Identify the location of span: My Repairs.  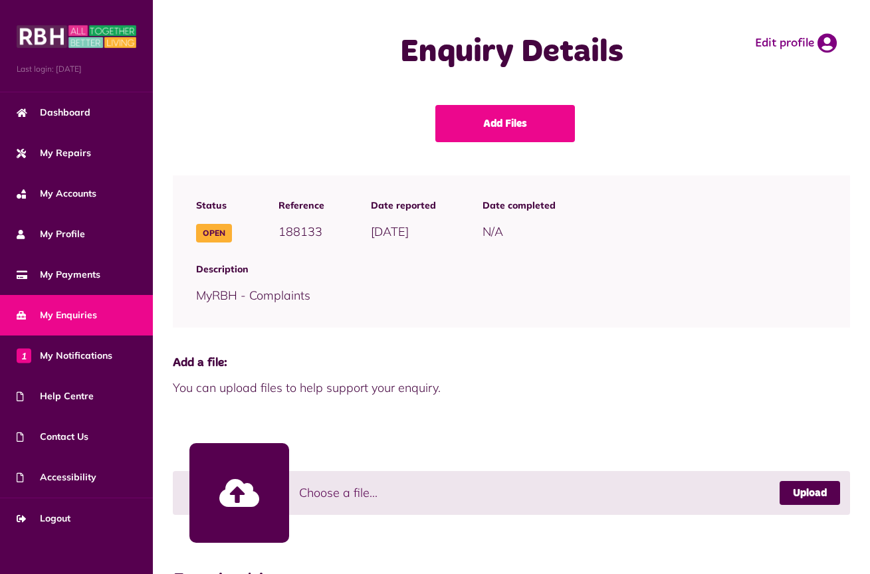
(54, 153).